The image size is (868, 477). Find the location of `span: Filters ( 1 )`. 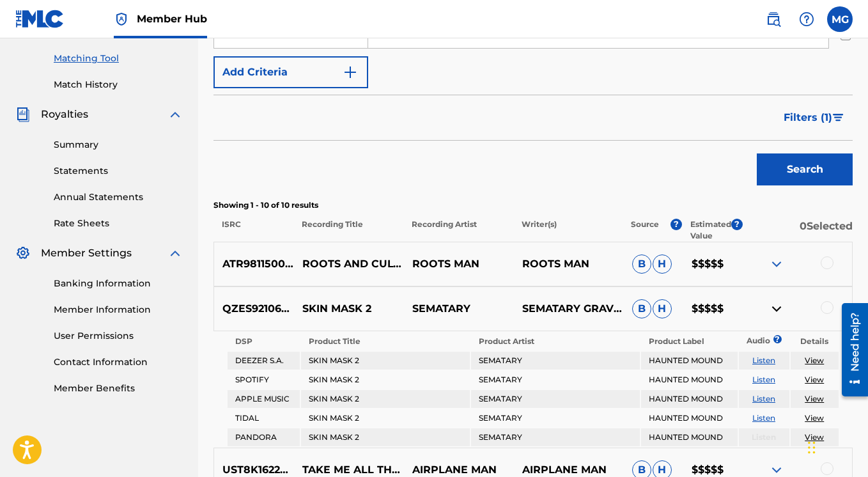

span: Filters ( 1 ) is located at coordinates (808, 118).